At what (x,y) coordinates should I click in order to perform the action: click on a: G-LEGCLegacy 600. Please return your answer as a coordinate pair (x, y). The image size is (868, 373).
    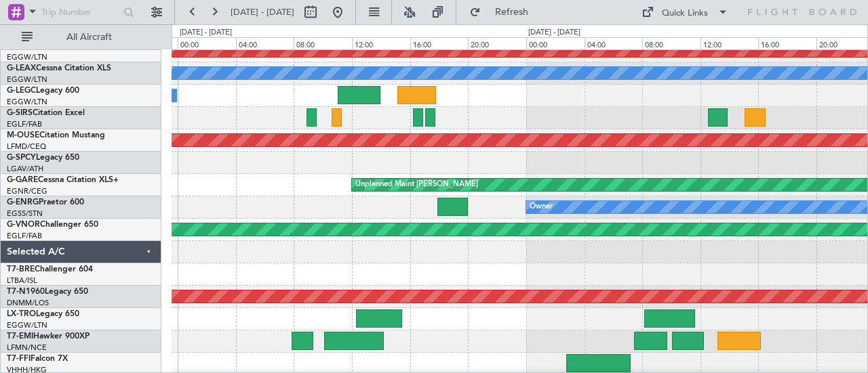
    Looking at the image, I should click on (42, 90).